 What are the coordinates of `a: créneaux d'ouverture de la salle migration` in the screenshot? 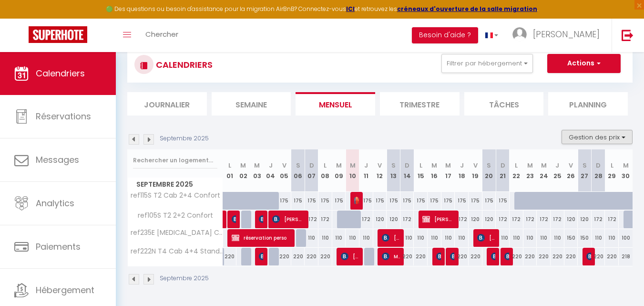 It's located at (467, 8).